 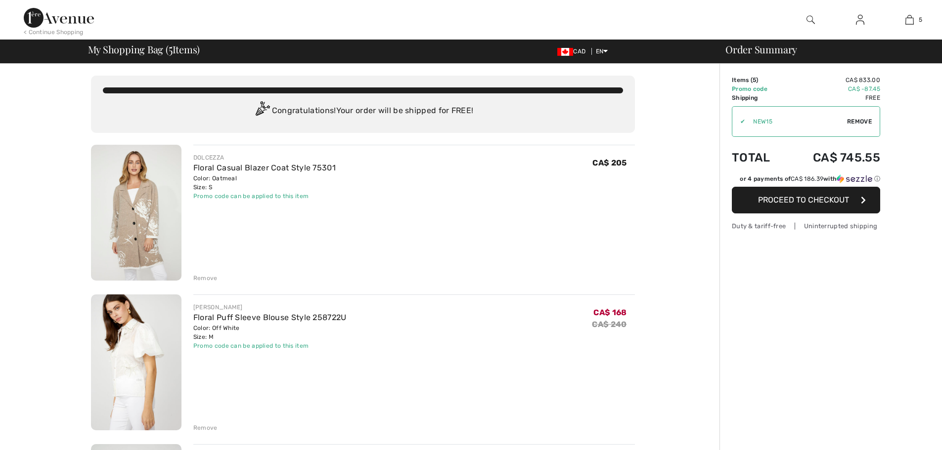 I want to click on td: Promo code, so click(x=758, y=89).